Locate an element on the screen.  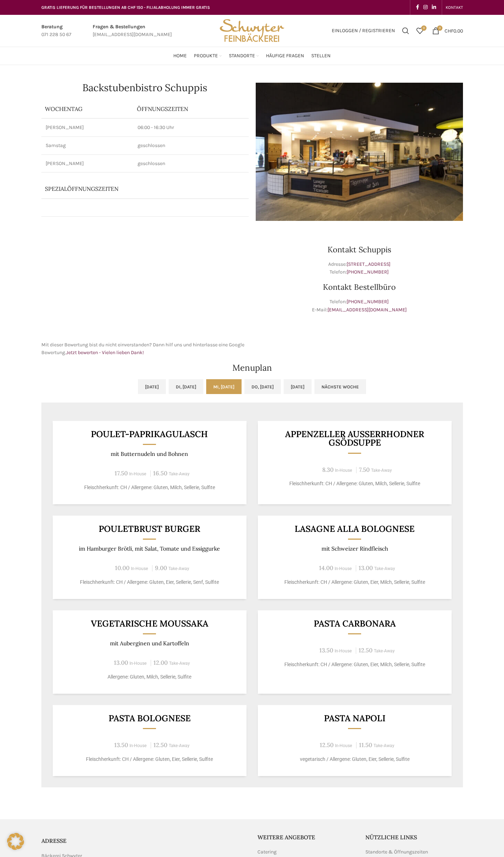
a: Site logo is located at coordinates (252, 30).